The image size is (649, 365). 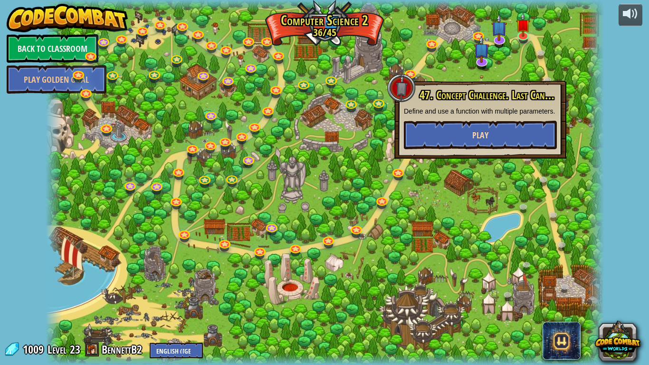 I want to click on span: 1009, so click(x=35, y=349).